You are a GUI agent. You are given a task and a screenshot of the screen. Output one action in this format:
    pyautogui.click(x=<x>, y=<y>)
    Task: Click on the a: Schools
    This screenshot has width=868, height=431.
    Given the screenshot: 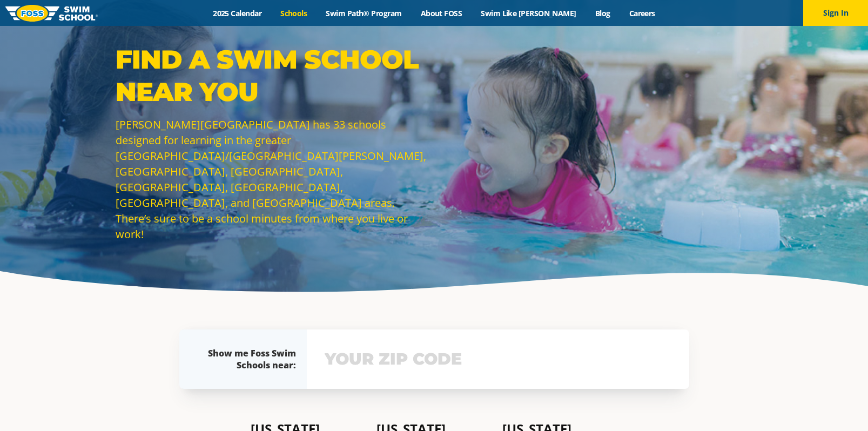 What is the action you would take?
    pyautogui.click(x=294, y=13)
    